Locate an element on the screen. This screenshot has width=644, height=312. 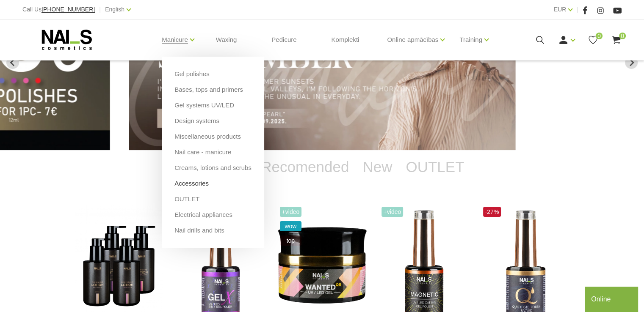
a: Gel systems UV/LED is located at coordinates (204, 105).